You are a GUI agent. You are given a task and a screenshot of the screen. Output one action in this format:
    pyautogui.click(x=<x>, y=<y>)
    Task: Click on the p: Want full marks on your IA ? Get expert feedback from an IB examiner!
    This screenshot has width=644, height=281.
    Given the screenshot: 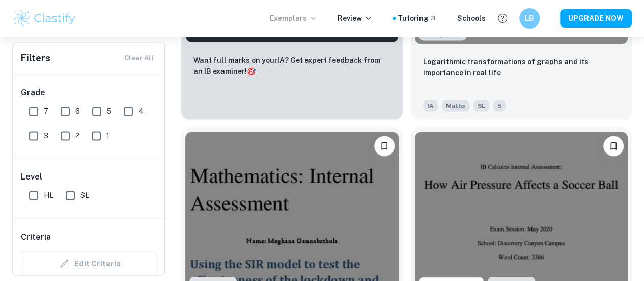 What is the action you would take?
    pyautogui.click(x=292, y=66)
    